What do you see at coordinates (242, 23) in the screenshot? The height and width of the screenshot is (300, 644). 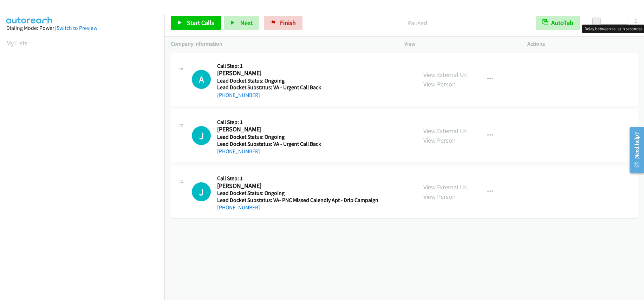 I see `button: Next` at bounding box center [242, 23].